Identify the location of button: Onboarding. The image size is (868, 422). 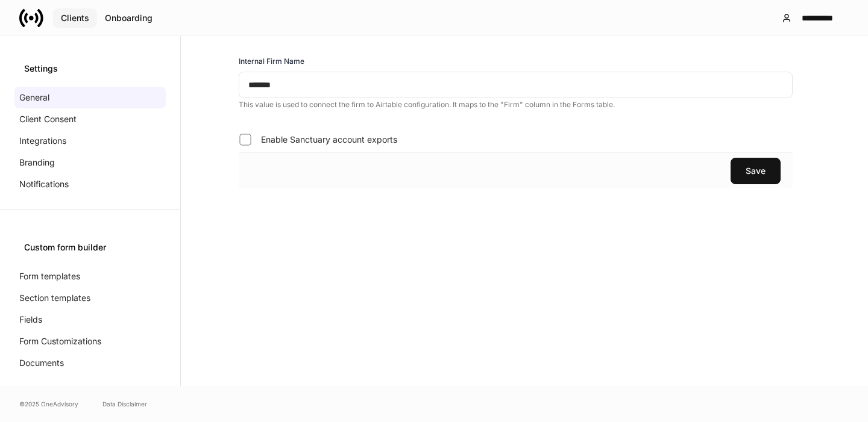
(128, 18).